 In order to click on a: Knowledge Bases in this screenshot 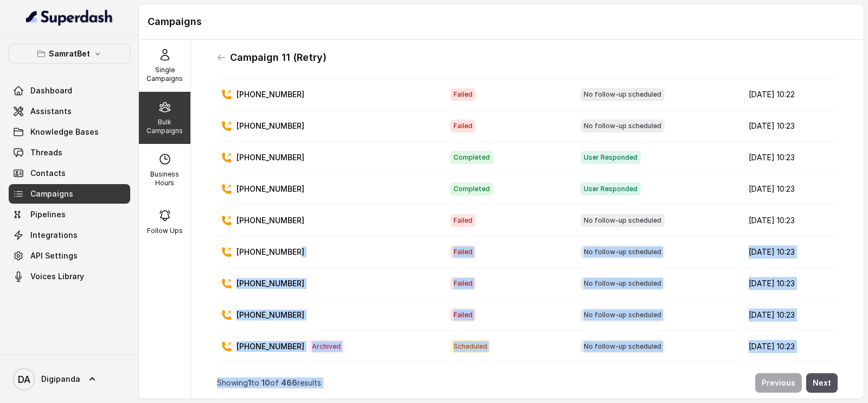, I will do `click(70, 132)`.